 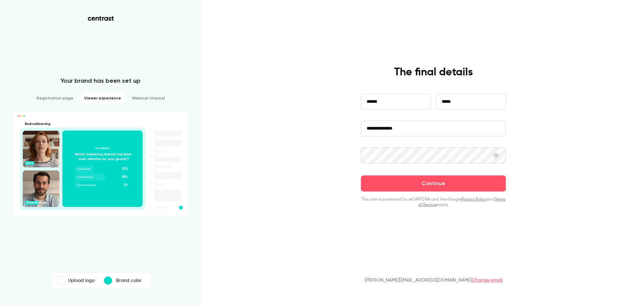 I want to click on li: Webinar channel, so click(x=148, y=98).